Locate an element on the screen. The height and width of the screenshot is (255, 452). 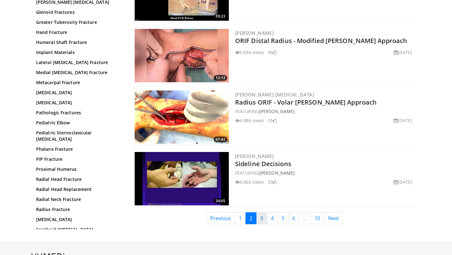
a: Pediatric Elbow is located at coordinates (78, 123).